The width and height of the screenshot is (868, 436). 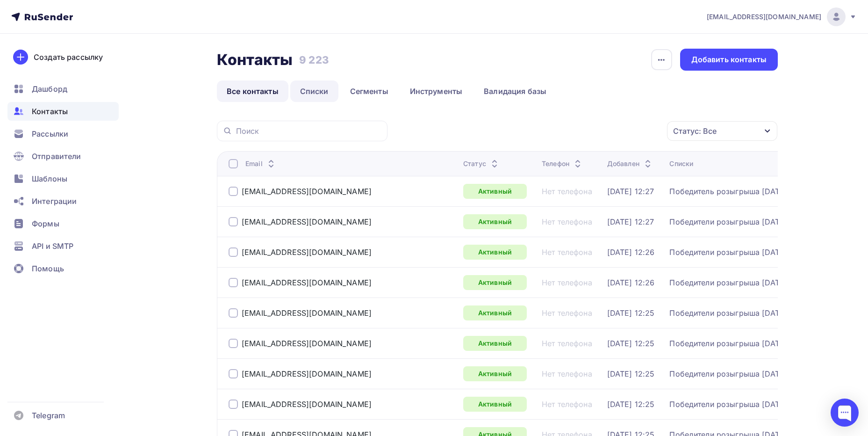 I want to click on span: Telegram, so click(x=48, y=415).